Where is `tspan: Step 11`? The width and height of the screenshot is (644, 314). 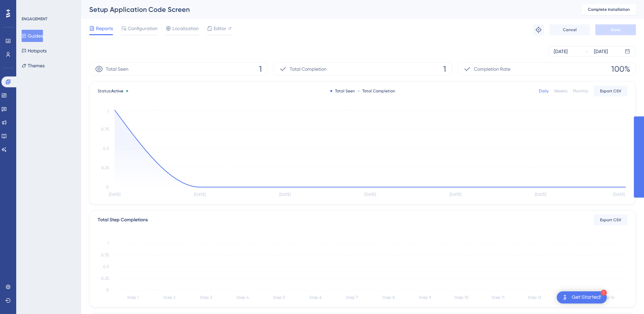
tspan: Step 11 is located at coordinates (498, 297).